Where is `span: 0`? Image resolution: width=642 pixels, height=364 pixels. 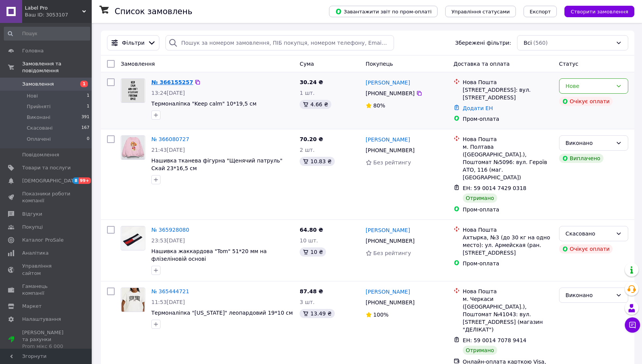
span: 0 is located at coordinates (88, 139).